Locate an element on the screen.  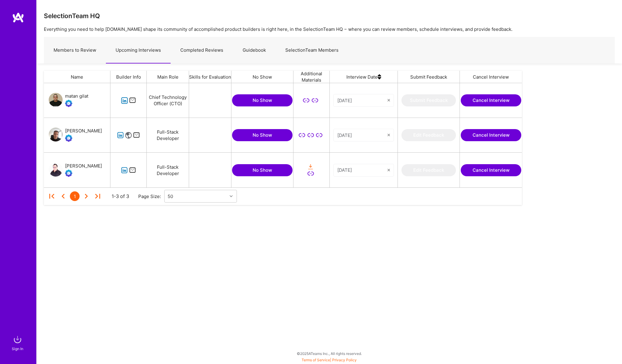
div: 50 is located at coordinates (170, 196).